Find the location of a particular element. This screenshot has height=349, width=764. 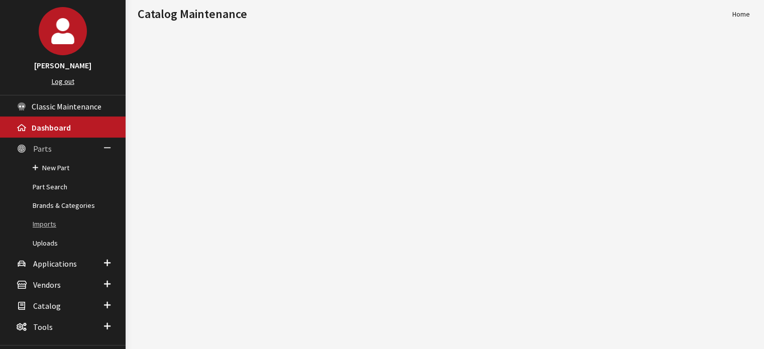

span: Applications is located at coordinates (55, 264).